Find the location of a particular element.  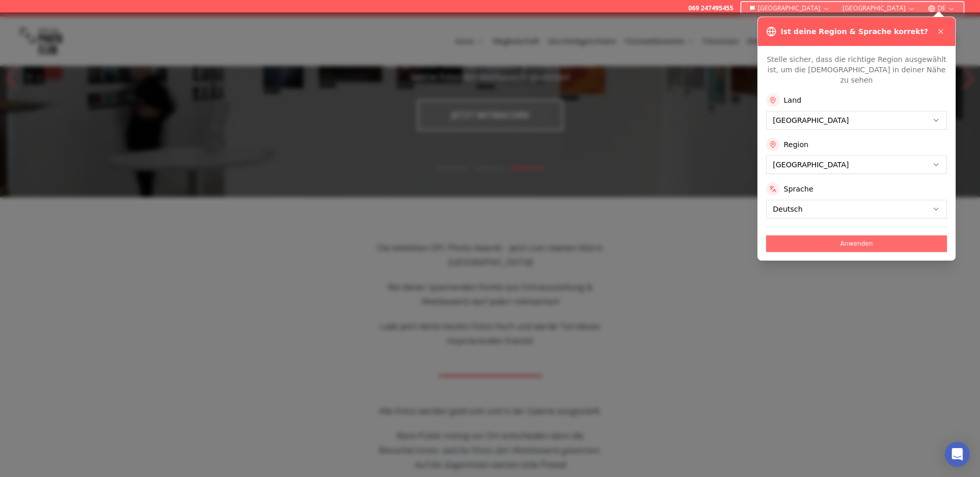

label: Land is located at coordinates (792, 100).